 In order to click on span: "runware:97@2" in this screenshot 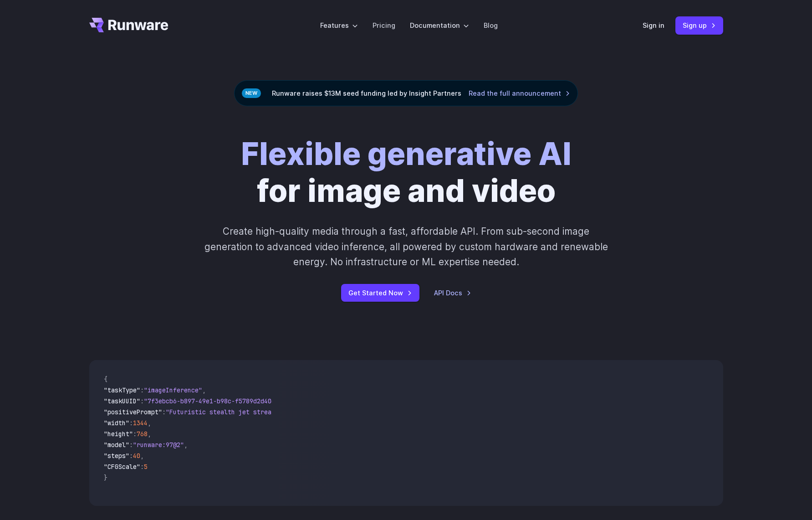, I will do `click(159, 445)`.